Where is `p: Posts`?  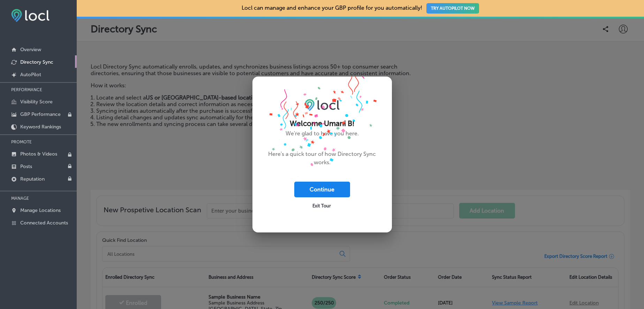 p: Posts is located at coordinates (26, 166).